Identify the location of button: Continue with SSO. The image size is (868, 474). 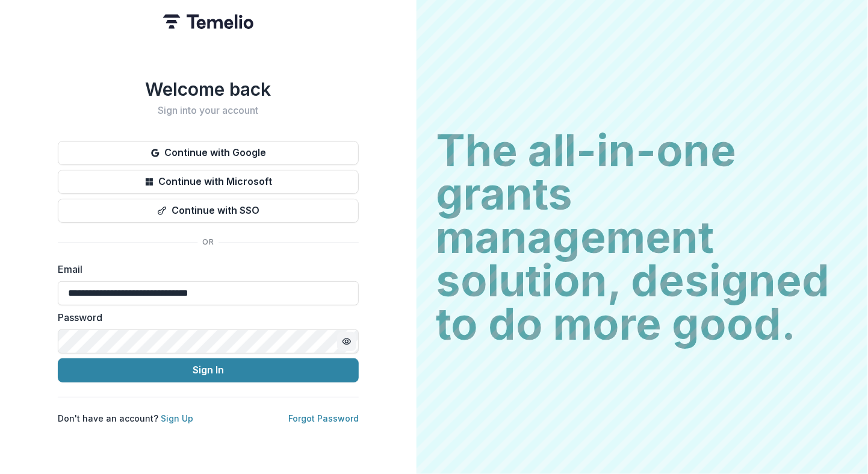
(208, 211).